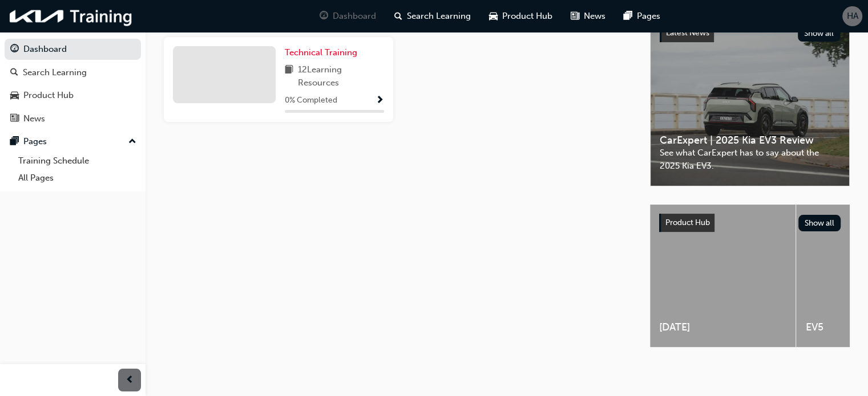 This screenshot has width=868, height=396. What do you see at coordinates (750, 33) in the screenshot?
I see `a: Latest NewsShow all` at bounding box center [750, 33].